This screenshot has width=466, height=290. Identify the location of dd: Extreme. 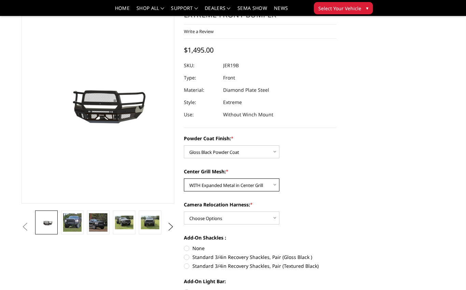
(232, 102).